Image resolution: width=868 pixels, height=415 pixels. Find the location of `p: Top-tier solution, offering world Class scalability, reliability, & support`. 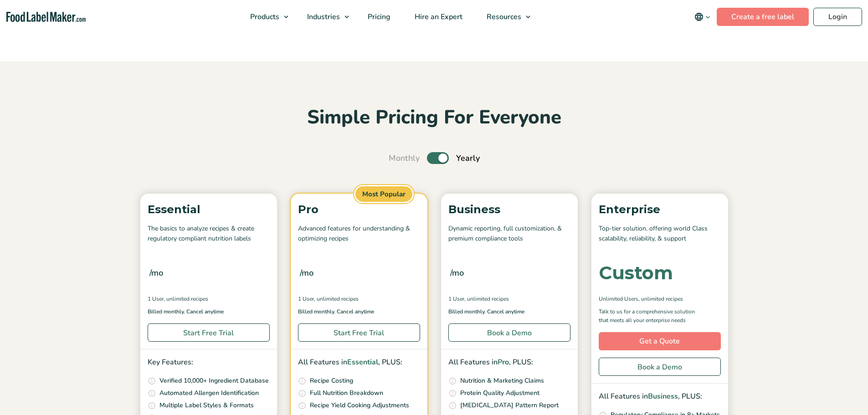

p: Top-tier solution, offering world Class scalability, reliability, & support is located at coordinates (660, 234).